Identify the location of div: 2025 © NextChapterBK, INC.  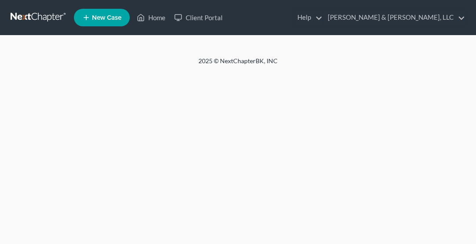
(238, 65).